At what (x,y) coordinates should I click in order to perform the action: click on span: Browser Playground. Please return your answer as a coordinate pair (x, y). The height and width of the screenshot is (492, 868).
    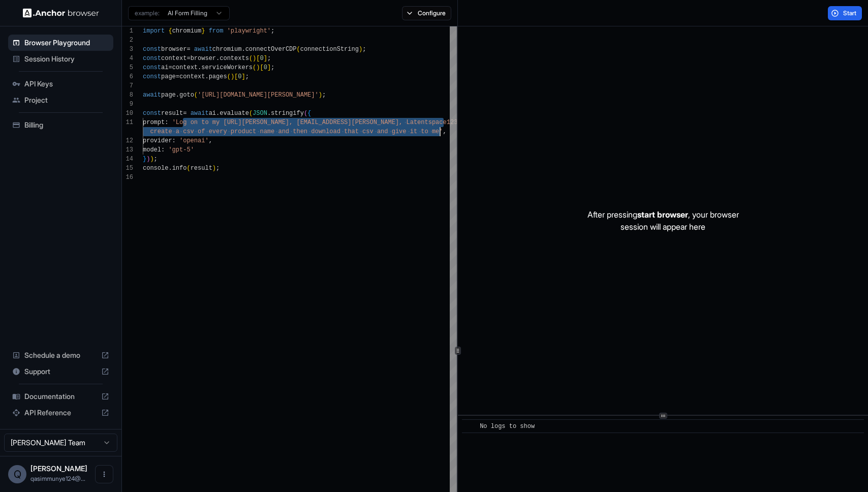
    Looking at the image, I should click on (67, 43).